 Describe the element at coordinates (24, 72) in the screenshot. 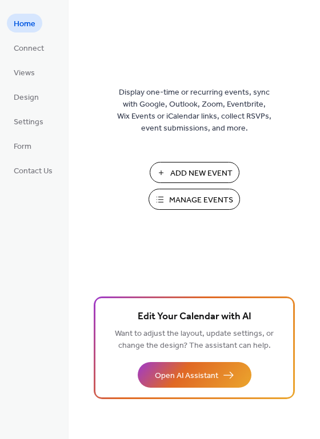

I see `a: Views` at that location.